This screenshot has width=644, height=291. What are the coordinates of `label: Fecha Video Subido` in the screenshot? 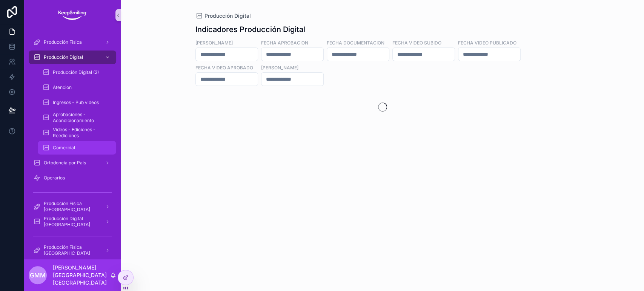 It's located at (417, 43).